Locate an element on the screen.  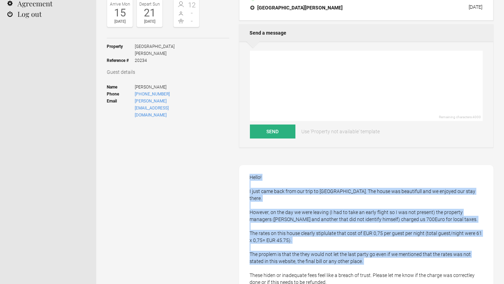
strong: Email is located at coordinates (121, 108).